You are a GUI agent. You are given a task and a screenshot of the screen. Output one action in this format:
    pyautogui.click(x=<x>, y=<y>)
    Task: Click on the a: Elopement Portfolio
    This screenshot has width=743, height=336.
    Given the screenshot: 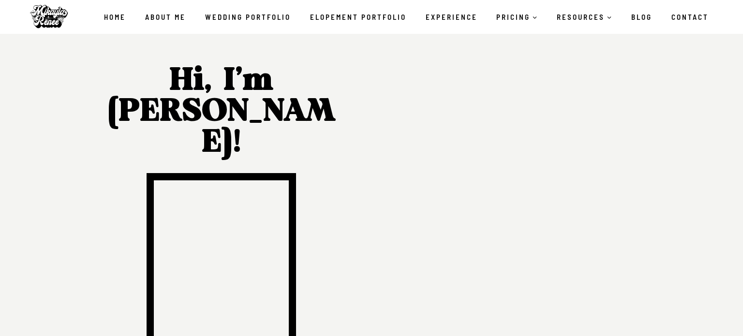 What is the action you would take?
    pyautogui.click(x=358, y=17)
    